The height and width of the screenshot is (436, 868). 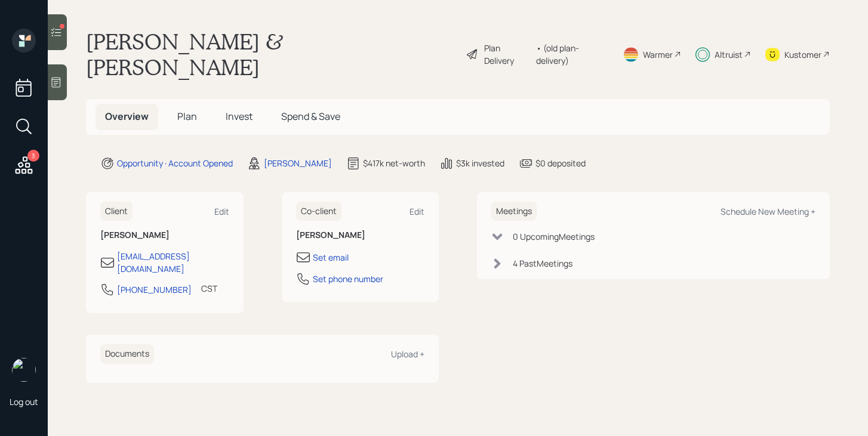 I want to click on span: Invest, so click(x=239, y=116).